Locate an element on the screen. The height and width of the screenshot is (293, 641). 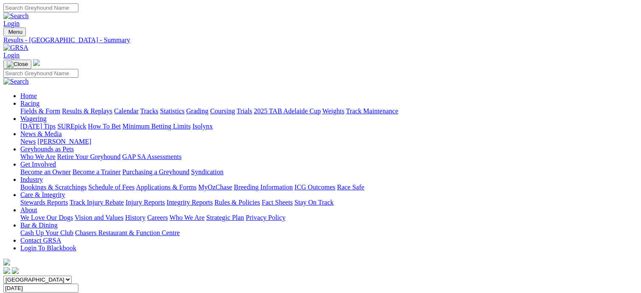
a: Chasers Restaurant & Function Centre is located at coordinates (127, 233).